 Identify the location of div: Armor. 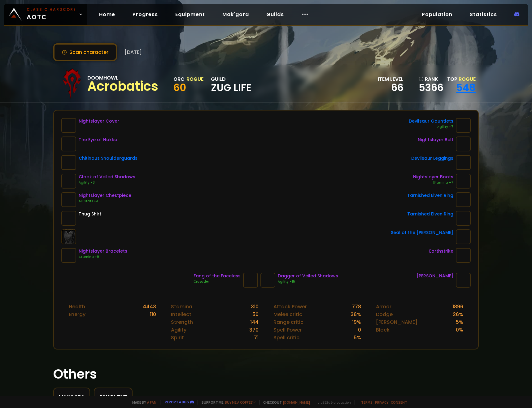
(384, 306).